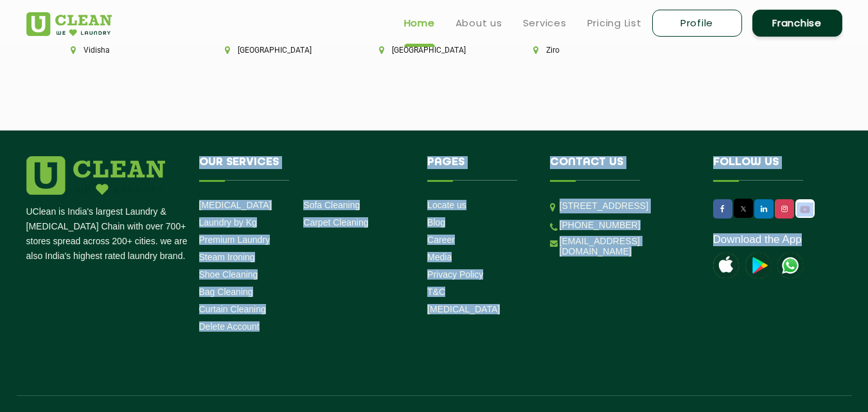  I want to click on a: Sofa Cleaning, so click(332, 205).